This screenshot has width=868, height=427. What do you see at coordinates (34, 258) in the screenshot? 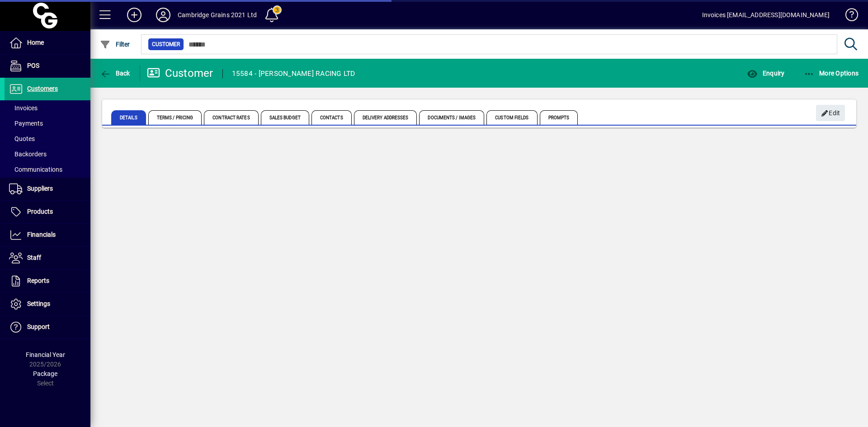
I see `span: Staff` at bounding box center [34, 258].